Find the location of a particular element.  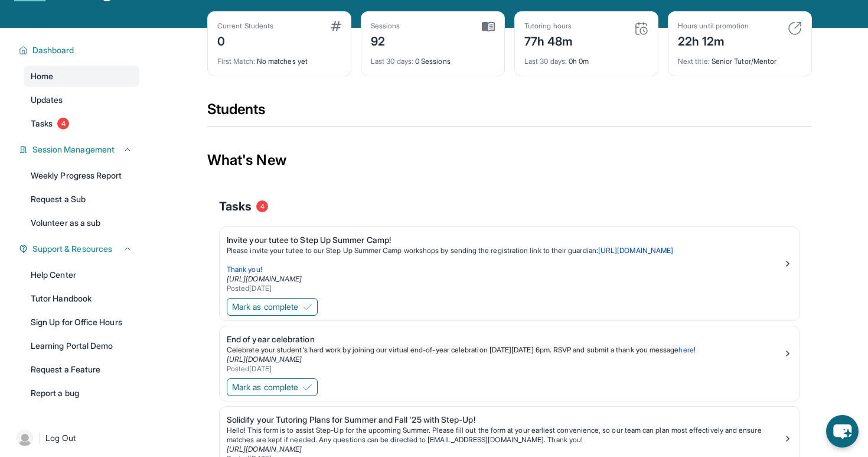

a: Request a Feature is located at coordinates (82, 370).